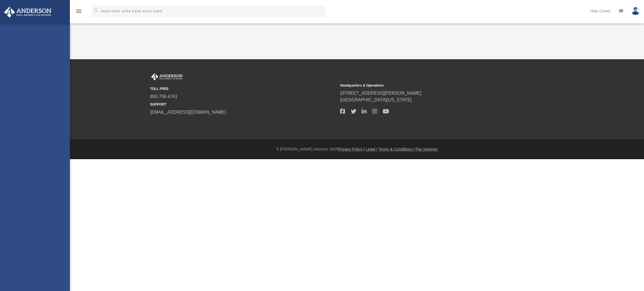 This screenshot has height=291, width=644. I want to click on i: menu, so click(79, 11).